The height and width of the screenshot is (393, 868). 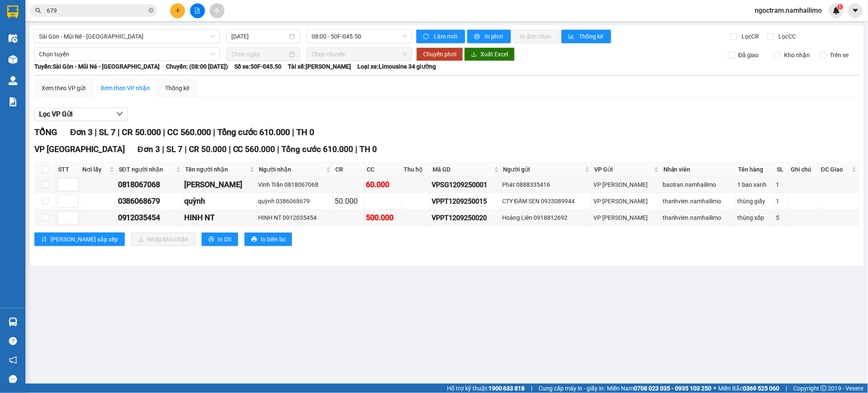 What do you see at coordinates (489, 54) in the screenshot?
I see `button: downloadXuất Excel` at bounding box center [489, 54].